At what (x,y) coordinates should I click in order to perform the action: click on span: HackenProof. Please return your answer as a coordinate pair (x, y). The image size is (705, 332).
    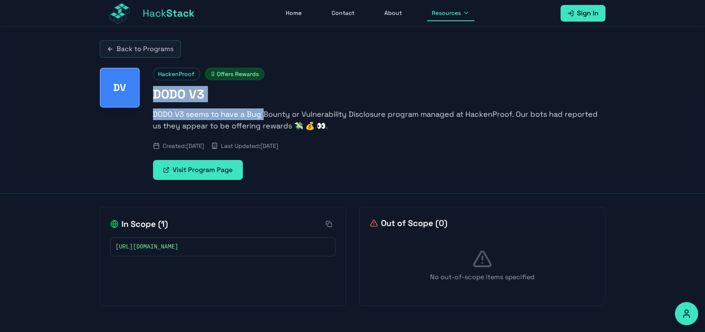
    Looking at the image, I should click on (176, 74).